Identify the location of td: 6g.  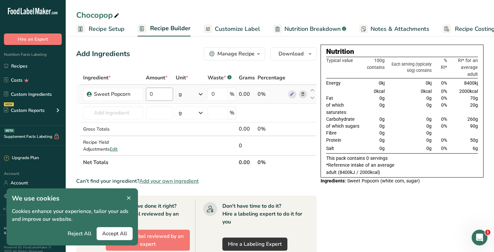
(463, 149).